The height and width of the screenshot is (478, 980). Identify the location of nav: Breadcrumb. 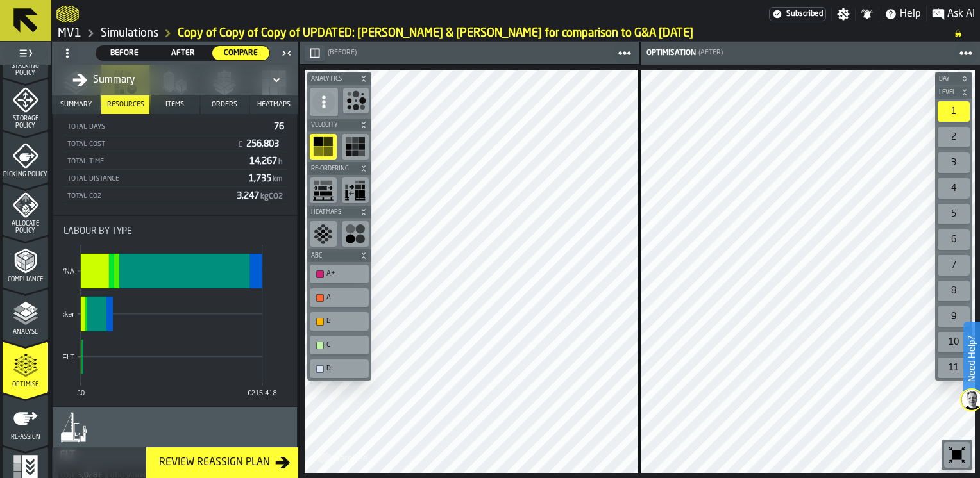
(516, 33).